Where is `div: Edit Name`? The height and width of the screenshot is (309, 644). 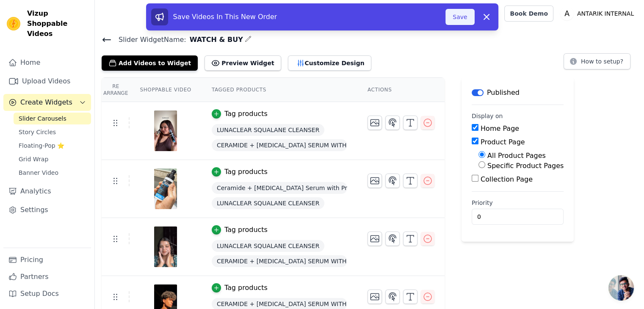 div: Edit Name is located at coordinates (248, 39).